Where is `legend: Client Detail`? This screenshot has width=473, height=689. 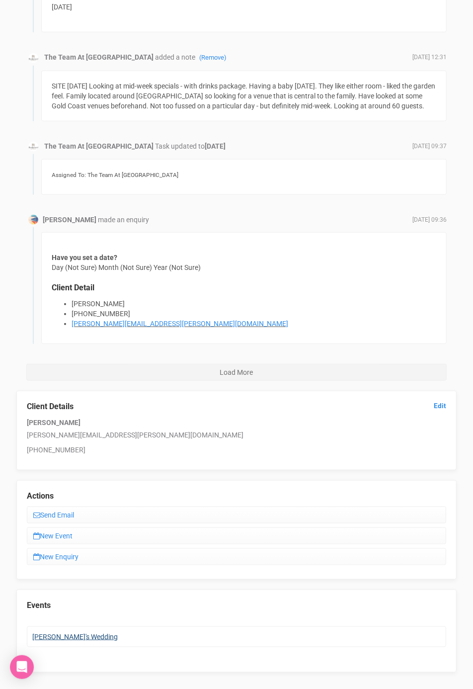
legend: Client Detail is located at coordinates (244, 288).